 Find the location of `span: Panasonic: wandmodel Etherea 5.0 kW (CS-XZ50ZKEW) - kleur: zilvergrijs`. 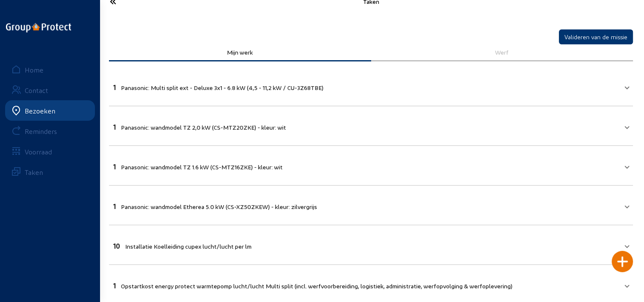

span: Panasonic: wandmodel Etherea 5.0 kW (CS-XZ50ZKEW) - kleur: zilvergrijs is located at coordinates (219, 206).